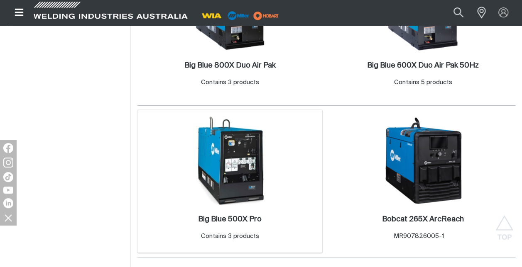  Describe the element at coordinates (230, 219) in the screenshot. I see `h2: Big Blue 500X Pro` at that location.